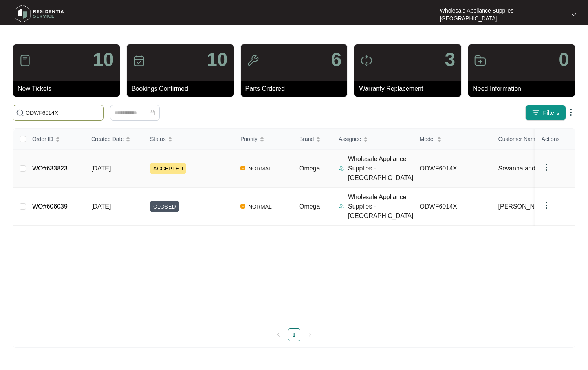 This screenshot has width=588, height=370. Describe the element at coordinates (114, 139) in the screenshot. I see `th: Created Date` at that location.